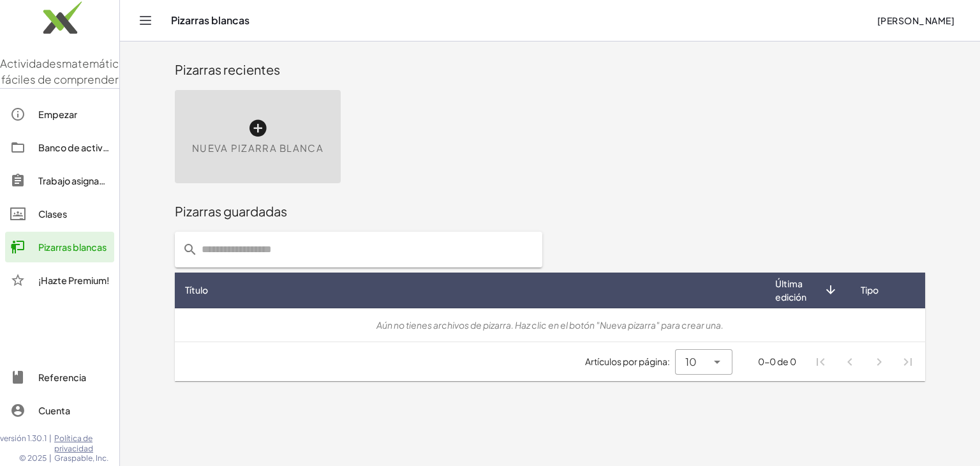 The width and height of the screenshot is (980, 466). What do you see at coordinates (74, 281) in the screenshot?
I see `font: ¡Hazte Premium!` at bounding box center [74, 281].